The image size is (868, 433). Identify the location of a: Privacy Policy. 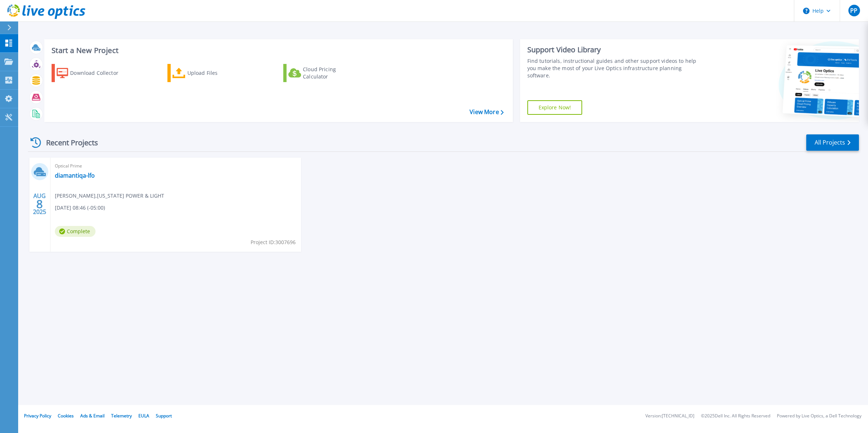
(37, 415).